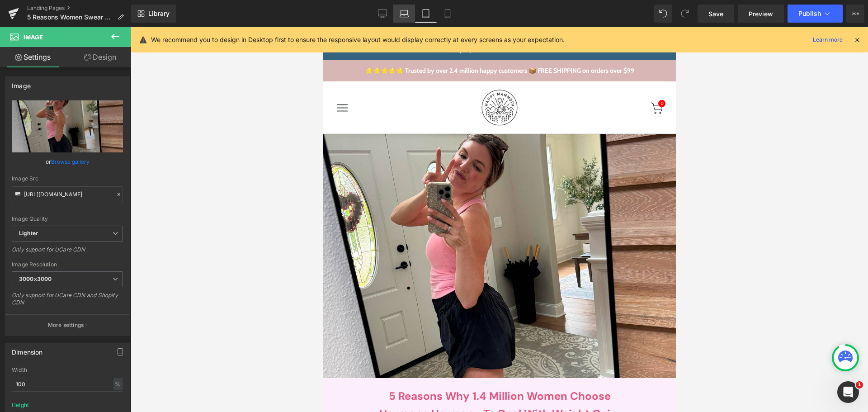  What do you see at coordinates (383, 13) in the screenshot?
I see `a: Desktop` at bounding box center [383, 13].